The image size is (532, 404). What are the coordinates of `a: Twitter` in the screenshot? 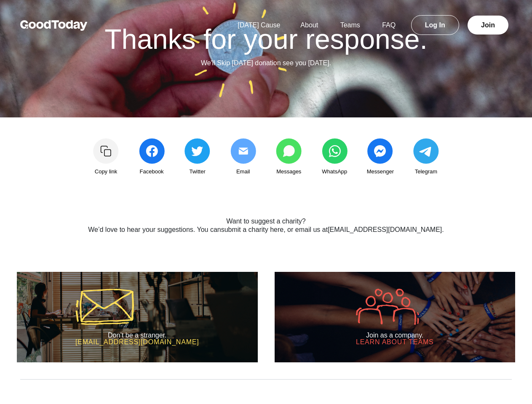 It's located at (198, 158).